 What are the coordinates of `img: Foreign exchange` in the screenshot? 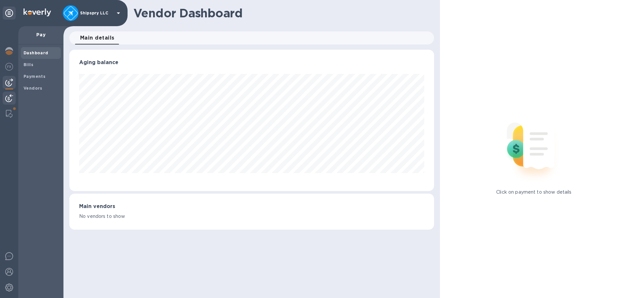 It's located at (9, 67).